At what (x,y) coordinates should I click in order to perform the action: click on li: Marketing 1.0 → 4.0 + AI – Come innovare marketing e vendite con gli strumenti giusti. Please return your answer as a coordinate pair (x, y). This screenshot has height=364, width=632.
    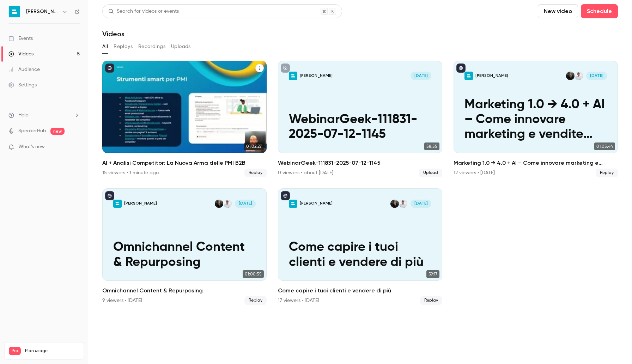
    Looking at the image, I should click on (536, 119).